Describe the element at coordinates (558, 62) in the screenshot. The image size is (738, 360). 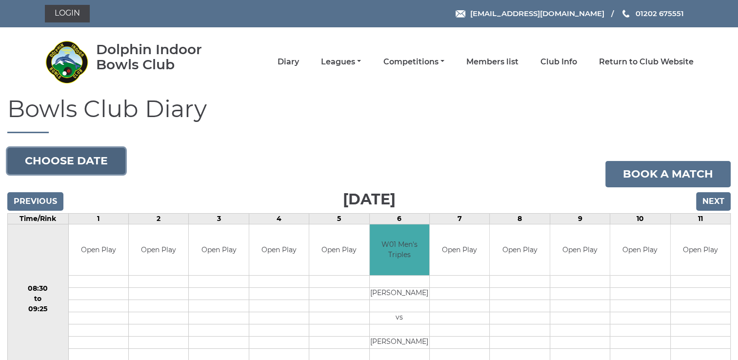
I see `a: Club Info` at that location.